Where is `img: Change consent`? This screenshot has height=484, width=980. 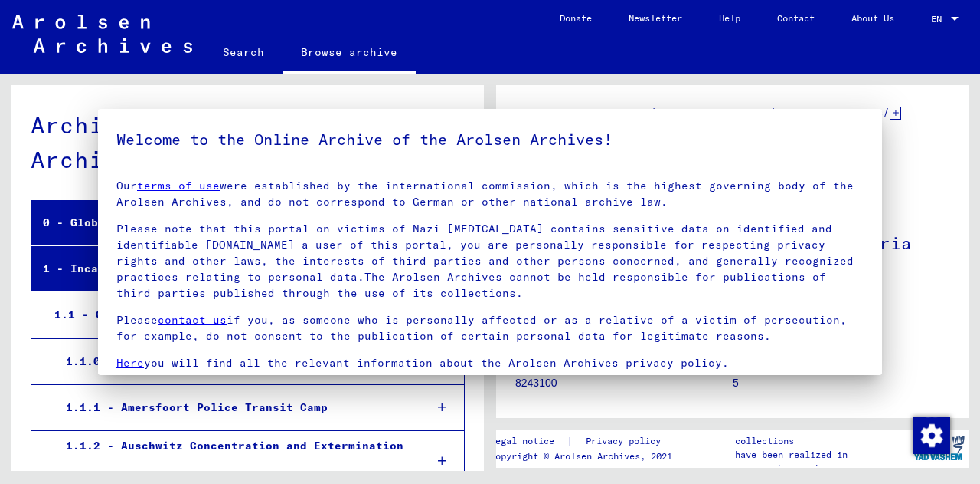 img: Change consent is located at coordinates (932, 436).